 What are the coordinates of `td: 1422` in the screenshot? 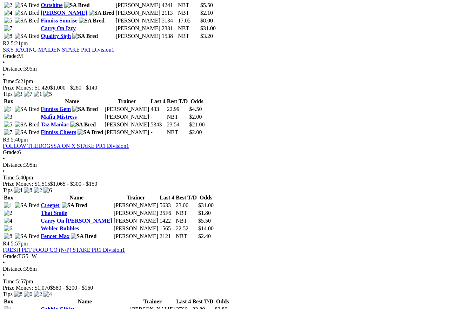 It's located at (167, 221).